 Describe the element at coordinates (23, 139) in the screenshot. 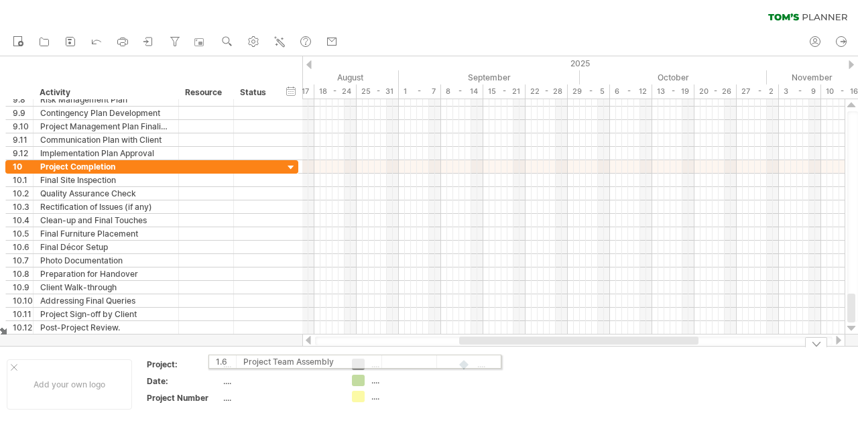

I see `div: 9.11` at that location.